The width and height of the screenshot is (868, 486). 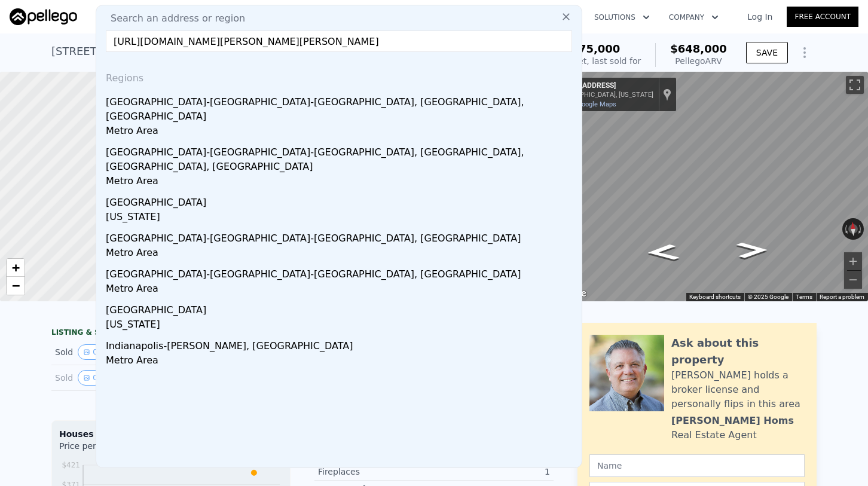 What do you see at coordinates (584, 104) in the screenshot?
I see `a: View on Google Maps` at bounding box center [584, 104].